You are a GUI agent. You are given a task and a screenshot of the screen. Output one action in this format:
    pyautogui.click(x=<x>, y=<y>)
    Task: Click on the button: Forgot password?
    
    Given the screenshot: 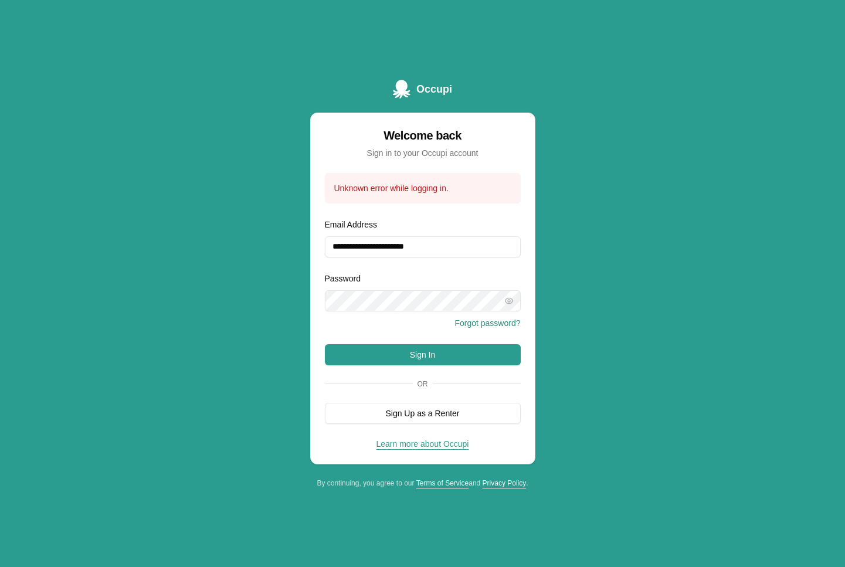 What is the action you would take?
    pyautogui.click(x=488, y=323)
    